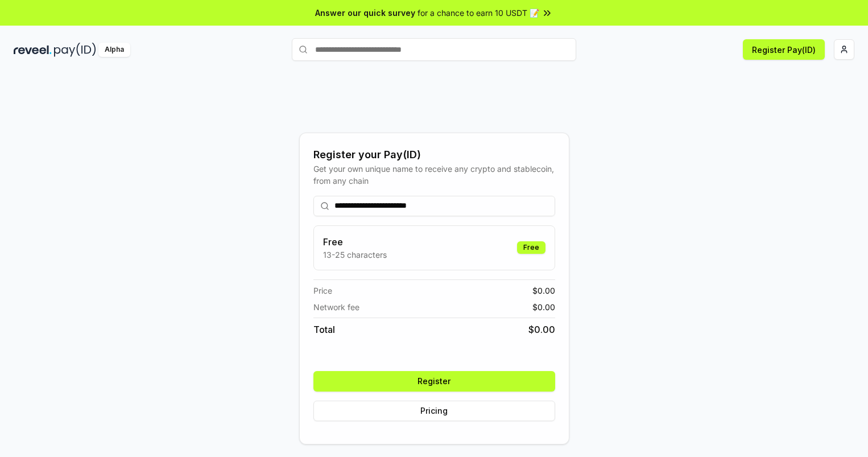 The height and width of the screenshot is (457, 868). I want to click on img: reveel_dark, so click(32, 50).